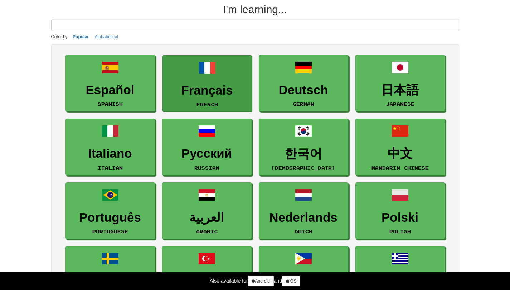 This screenshot has height=290, width=510. What do you see at coordinates (400, 154) in the screenshot?
I see `h3: 中文` at bounding box center [400, 154].